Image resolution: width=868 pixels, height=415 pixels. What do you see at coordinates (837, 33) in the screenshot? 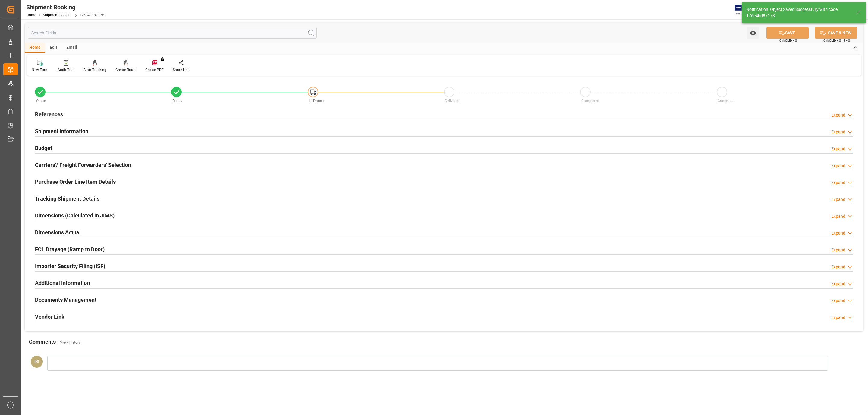
I see `button: SAVE & NEW` at bounding box center [837, 33].